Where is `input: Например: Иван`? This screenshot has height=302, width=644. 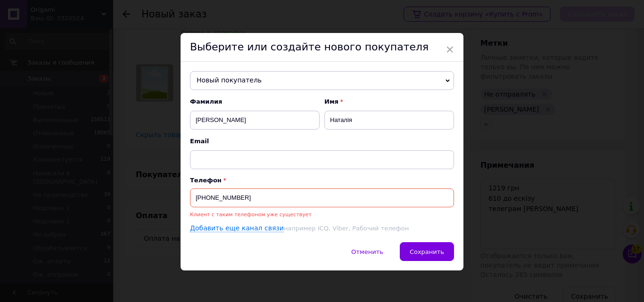 input: Например: Иван is located at coordinates (389, 120).